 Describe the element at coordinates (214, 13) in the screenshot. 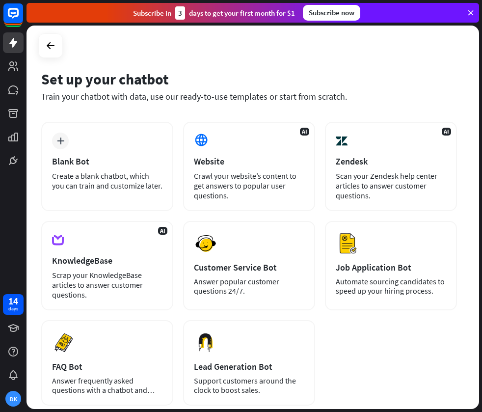

I see `div: Subscribe in days to get your first month for $1` at that location.